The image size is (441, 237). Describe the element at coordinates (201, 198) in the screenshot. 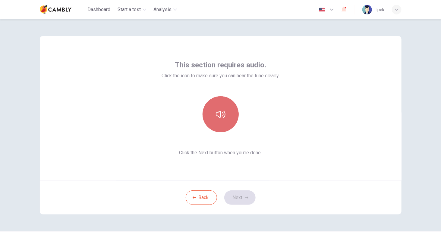

I see `button: Back` at that location.